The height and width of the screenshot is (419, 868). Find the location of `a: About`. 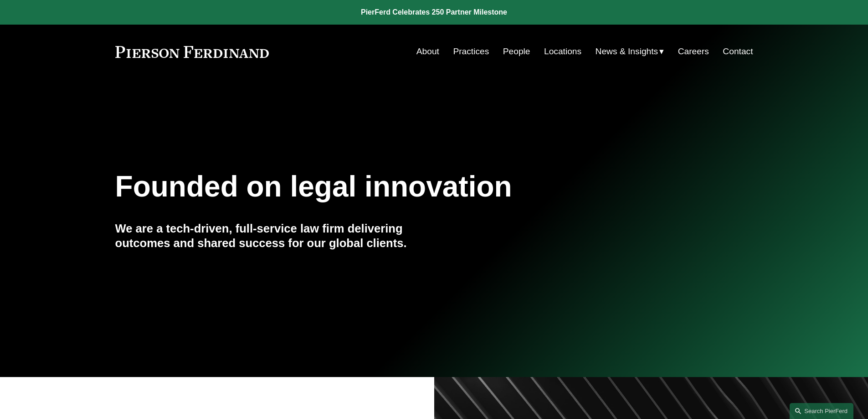

a: About is located at coordinates (428, 51).